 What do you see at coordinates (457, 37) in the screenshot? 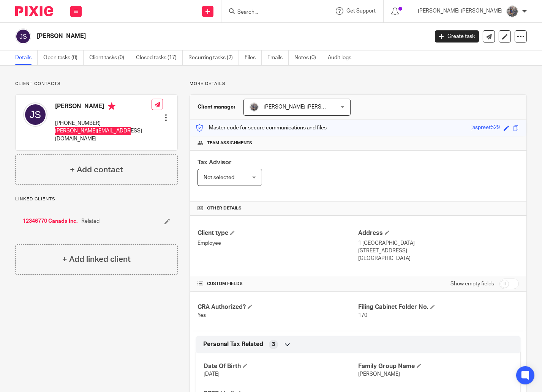
I see `a: Create task` at bounding box center [457, 37].